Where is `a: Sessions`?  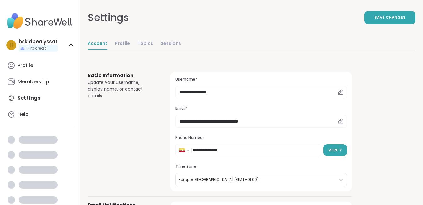 a: Sessions is located at coordinates (171, 44).